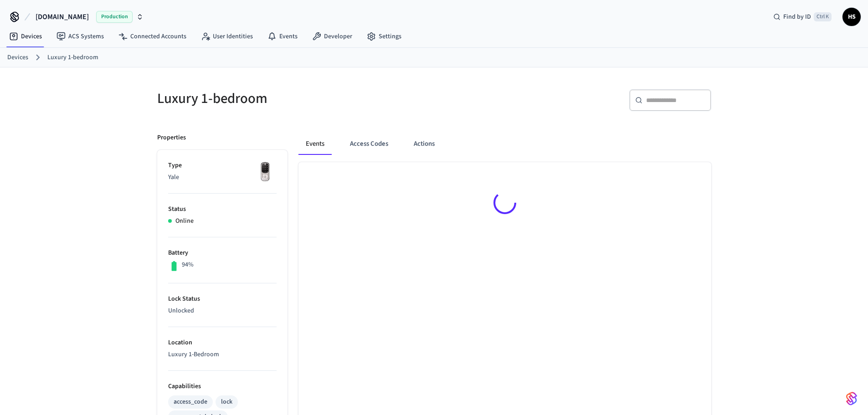 Image resolution: width=868 pixels, height=415 pixels. Describe the element at coordinates (505, 144) in the screenshot. I see `div: ant example` at that location.